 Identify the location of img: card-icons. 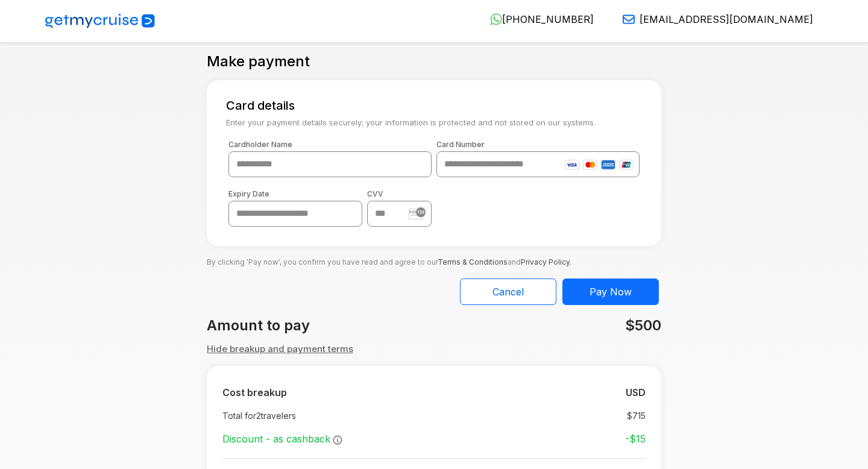
(599, 165).